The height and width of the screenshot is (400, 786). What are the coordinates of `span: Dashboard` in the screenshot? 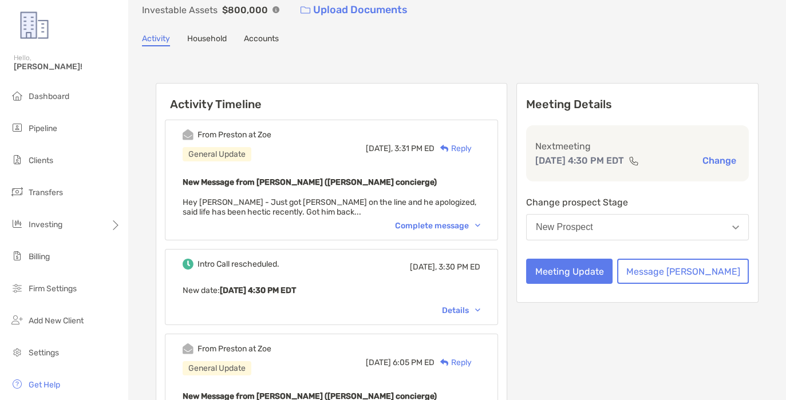 It's located at (49, 96).